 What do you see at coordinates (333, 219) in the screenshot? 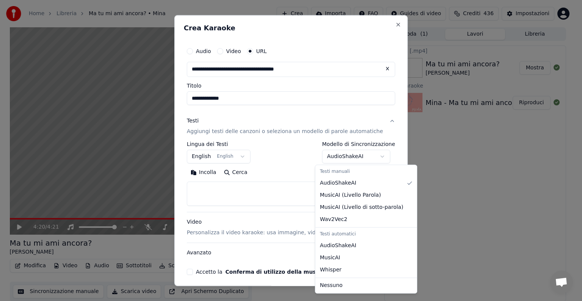
I see `span: Wav2Vec2` at bounding box center [333, 219].